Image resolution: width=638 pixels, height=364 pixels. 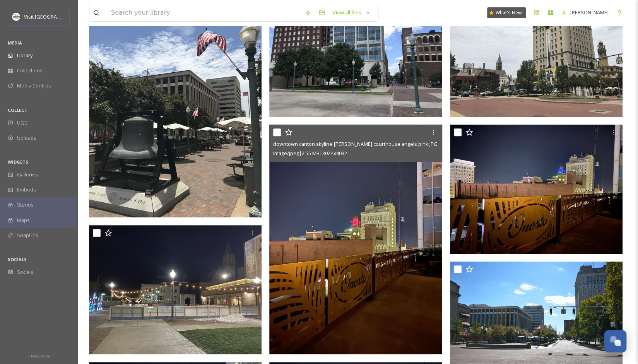 I want to click on span: Socials, so click(x=25, y=272).